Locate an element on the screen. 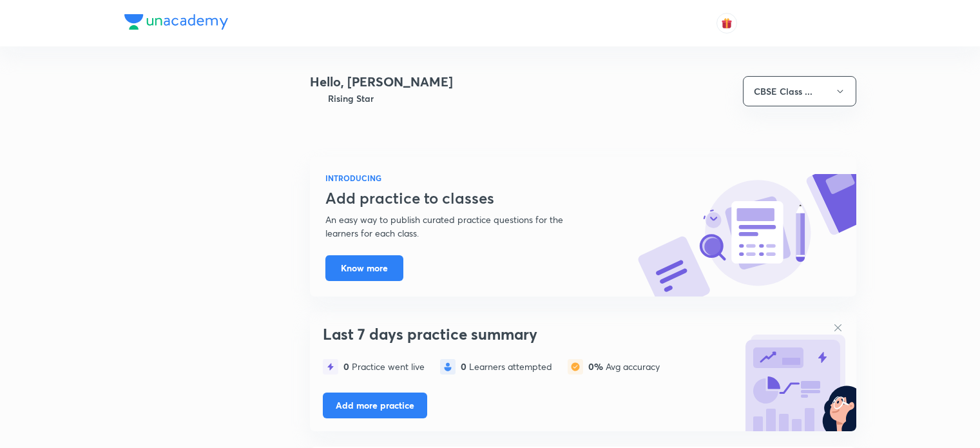 The width and height of the screenshot is (980, 448). h3: Add practice to classes is located at coordinates (460, 197).